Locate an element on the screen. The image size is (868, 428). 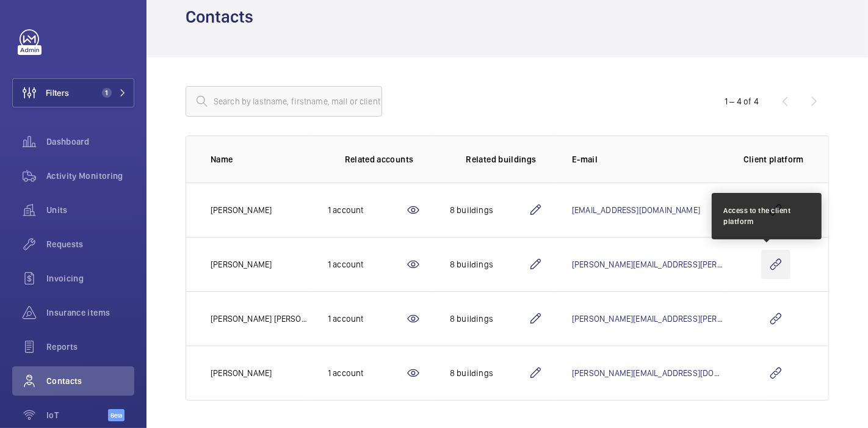
div: 1 – 4 of 4 is located at coordinates (742, 101).